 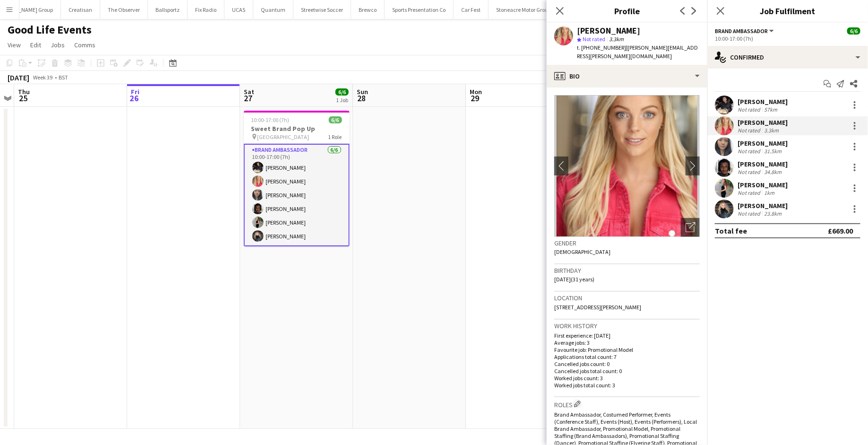 I want to click on span: 26, so click(x=134, y=98).